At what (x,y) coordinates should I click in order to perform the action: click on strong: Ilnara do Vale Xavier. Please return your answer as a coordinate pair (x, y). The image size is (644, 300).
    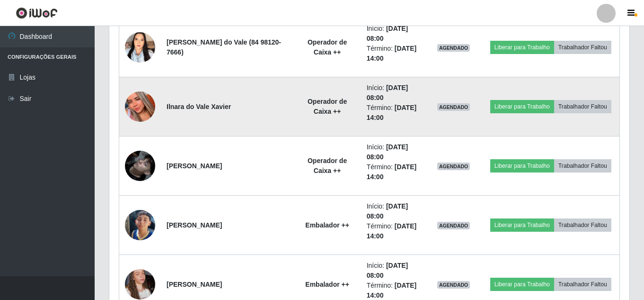
    Looking at the image, I should click on (199, 107).